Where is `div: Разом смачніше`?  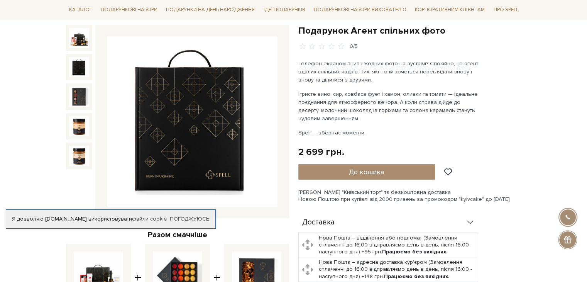
div: Разом смачніше is located at coordinates (177, 235).